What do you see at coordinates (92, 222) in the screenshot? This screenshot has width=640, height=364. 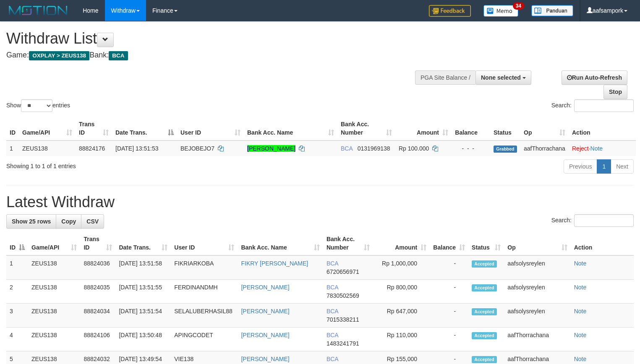 I see `a: CSV` at bounding box center [92, 222].